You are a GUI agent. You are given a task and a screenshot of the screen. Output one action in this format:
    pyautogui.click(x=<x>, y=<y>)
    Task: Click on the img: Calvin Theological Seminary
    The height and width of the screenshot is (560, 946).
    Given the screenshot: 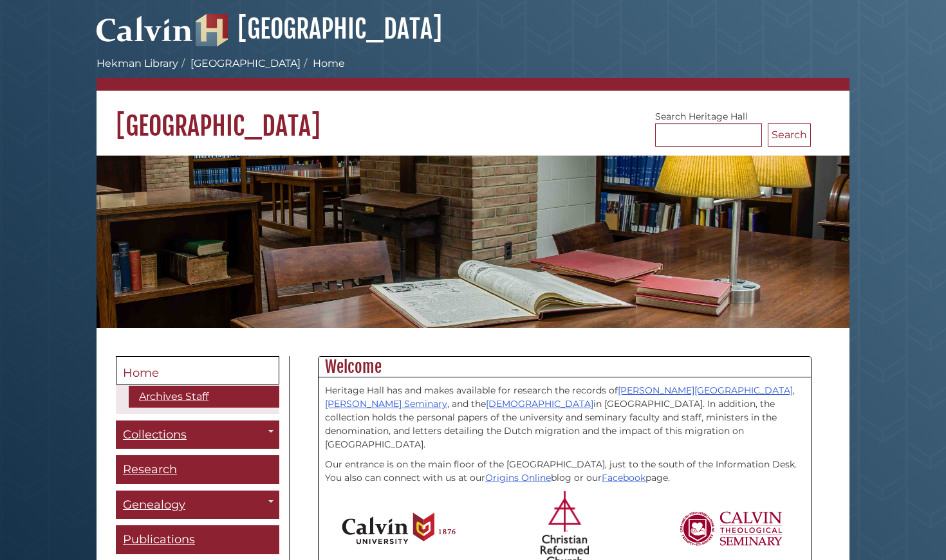 What is the action you would take?
    pyautogui.click(x=731, y=528)
    